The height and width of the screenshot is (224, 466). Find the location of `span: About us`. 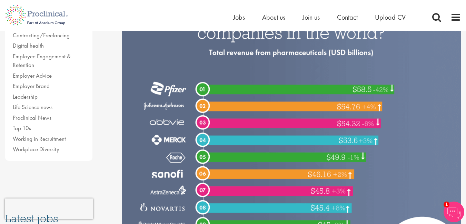

span: About us is located at coordinates (273, 17).